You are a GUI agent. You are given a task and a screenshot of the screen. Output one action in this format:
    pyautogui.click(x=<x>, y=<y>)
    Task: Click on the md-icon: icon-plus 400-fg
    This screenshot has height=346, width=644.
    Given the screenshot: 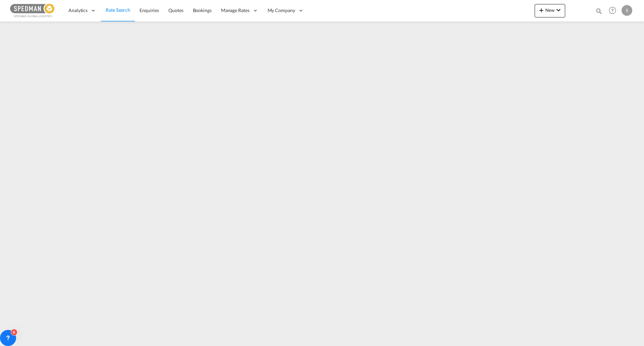 What is the action you would take?
    pyautogui.click(x=541, y=10)
    